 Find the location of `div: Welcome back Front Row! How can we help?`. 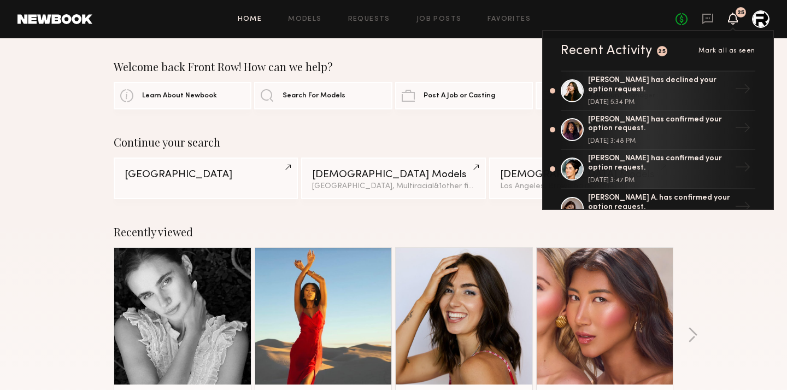

div: Welcome back Front Row! How can we help? is located at coordinates (394, 67).